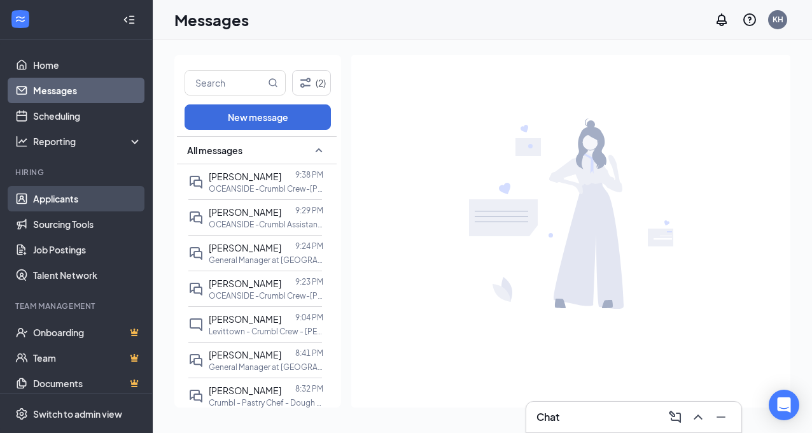 This screenshot has height=433, width=812. What do you see at coordinates (698, 417) in the screenshot?
I see `button: ChevronUp` at bounding box center [698, 417].